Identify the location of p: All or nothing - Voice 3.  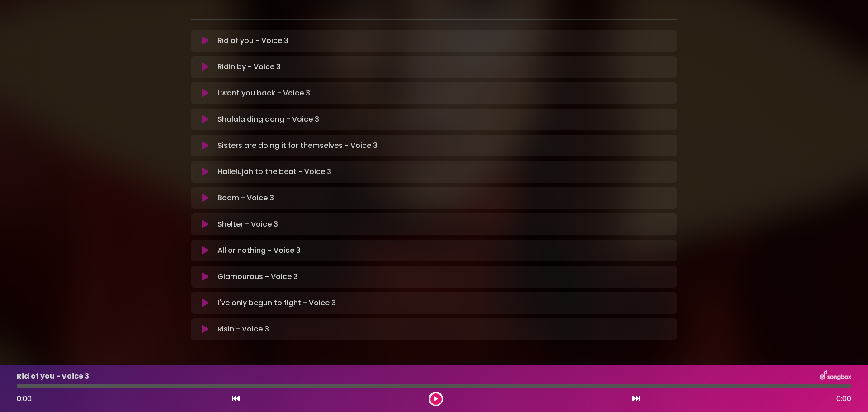
(259, 250).